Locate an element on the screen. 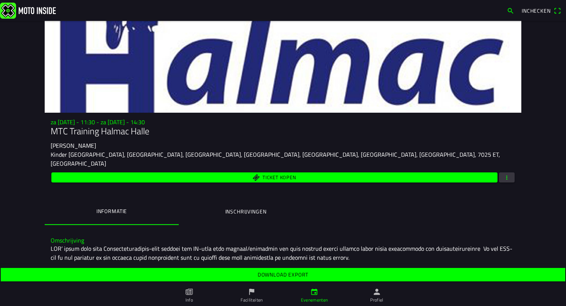  span: Ticket kopen is located at coordinates (280, 177).